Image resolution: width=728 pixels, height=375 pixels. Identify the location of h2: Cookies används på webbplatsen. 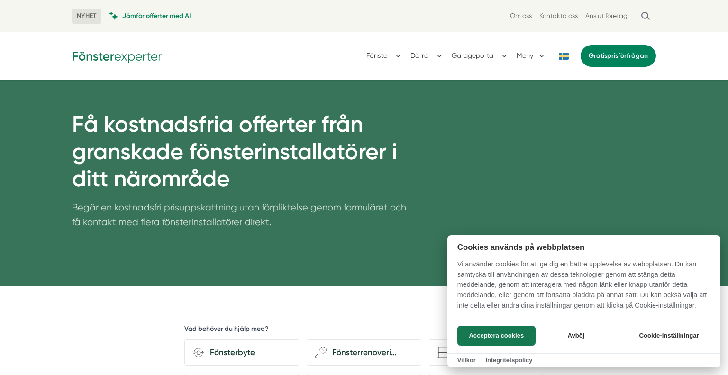
(584, 247).